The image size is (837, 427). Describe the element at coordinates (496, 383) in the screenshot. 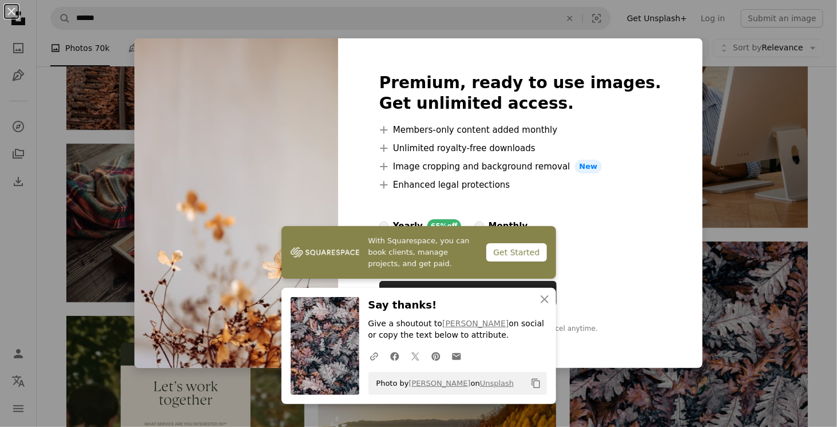

I see `a: Unsplash` at that location.